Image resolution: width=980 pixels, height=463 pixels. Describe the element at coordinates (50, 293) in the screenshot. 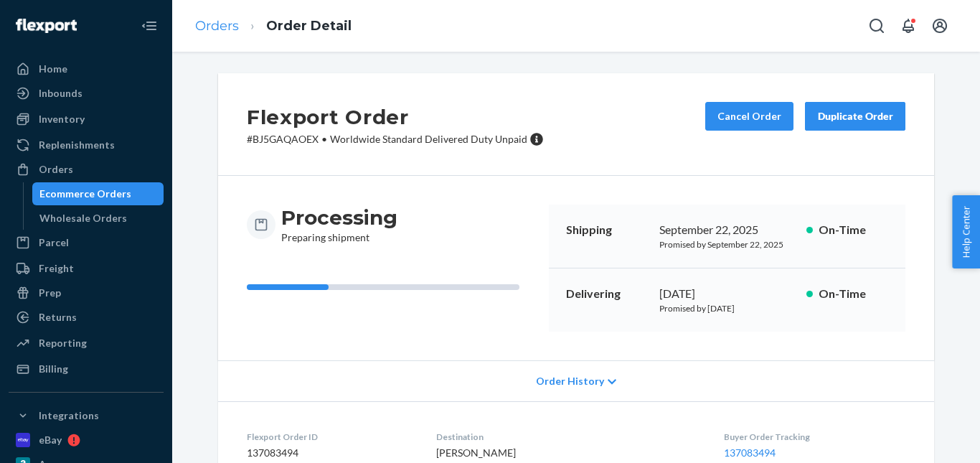

I see `div: Prep` at that location.